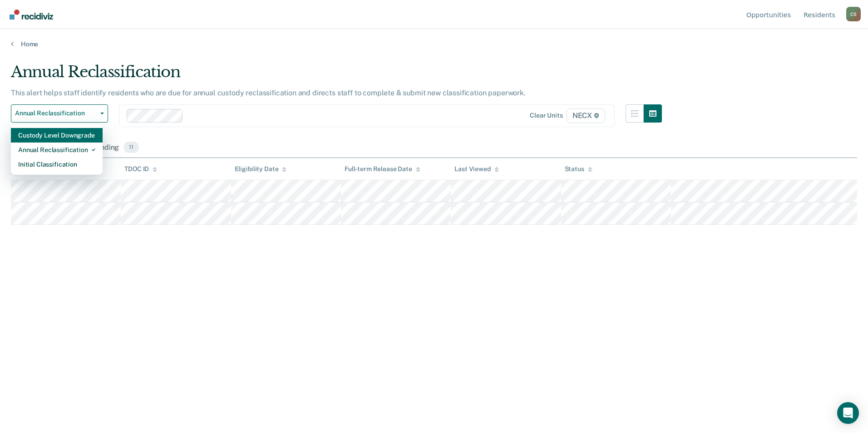 The width and height of the screenshot is (868, 433). Describe the element at coordinates (115, 148) in the screenshot. I see `div: Pending11` at that location.